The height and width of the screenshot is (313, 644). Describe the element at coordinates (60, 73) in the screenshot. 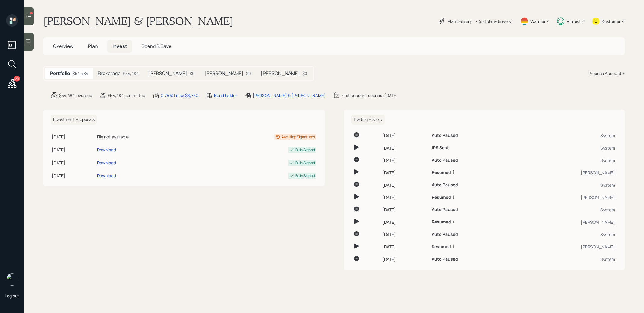

I see `h5: Portfolio` at that location.